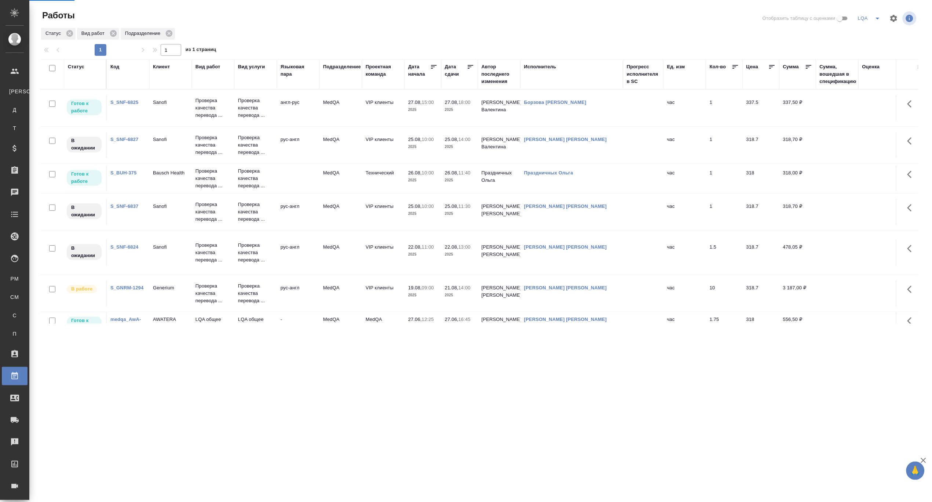  I want to click on td: 3 187,00 ₽, so click(798, 293).